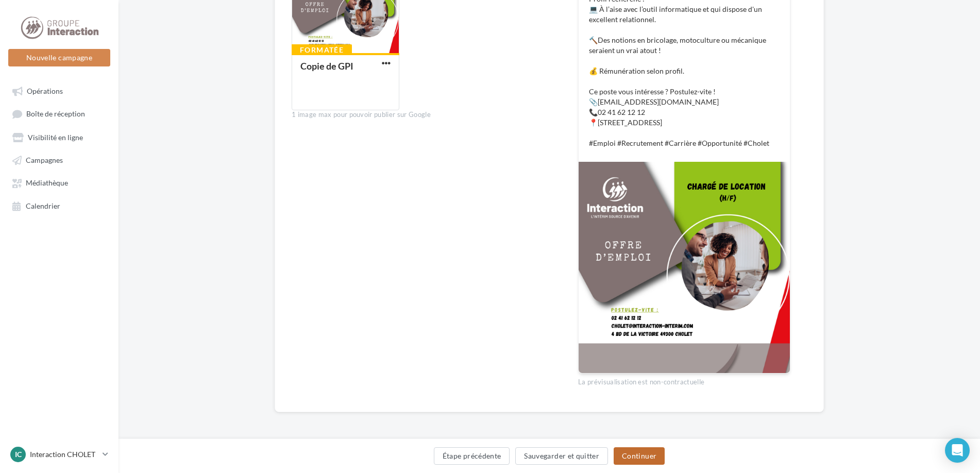  I want to click on button: Continuer, so click(639, 456).